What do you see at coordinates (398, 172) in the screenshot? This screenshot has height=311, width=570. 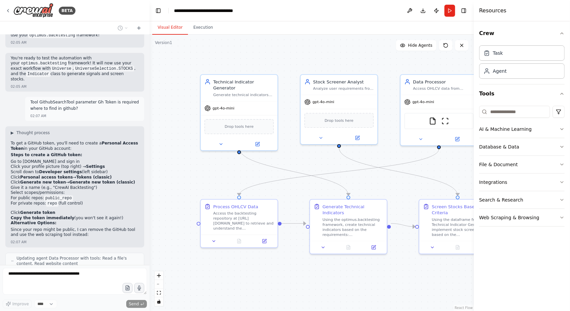 I see `g: Edge from 235b549b-1ff1-45b2-ad4f-1998fa0e315f to 047132f5-1858-485d-b3dd-c061d9647f7c` at bounding box center [398, 172].